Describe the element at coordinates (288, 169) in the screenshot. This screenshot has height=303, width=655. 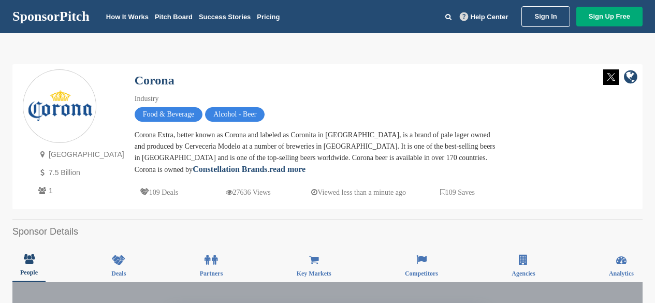
I see `a: read more` at that location.